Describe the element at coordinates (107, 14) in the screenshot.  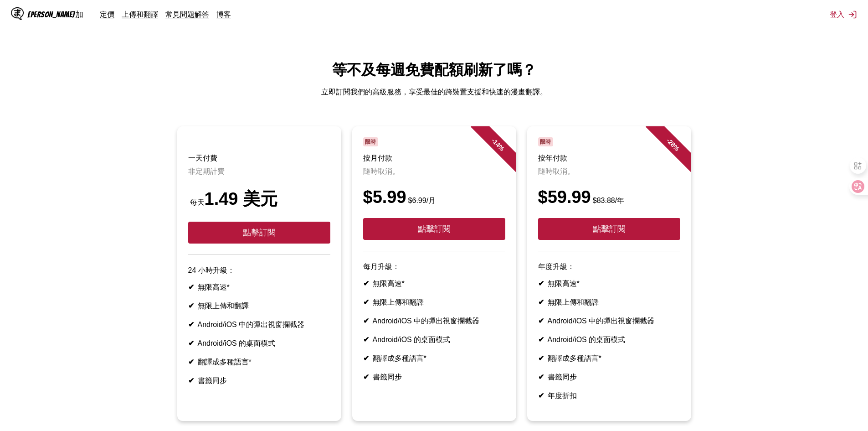
I see `a: 定價` at that location.